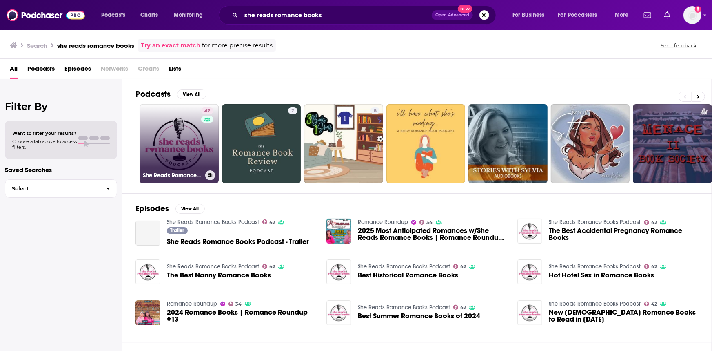 The width and height of the screenshot is (712, 351). Describe the element at coordinates (238, 241) in the screenshot. I see `span: She Reads Romance Books Podcast - Trailer` at that location.